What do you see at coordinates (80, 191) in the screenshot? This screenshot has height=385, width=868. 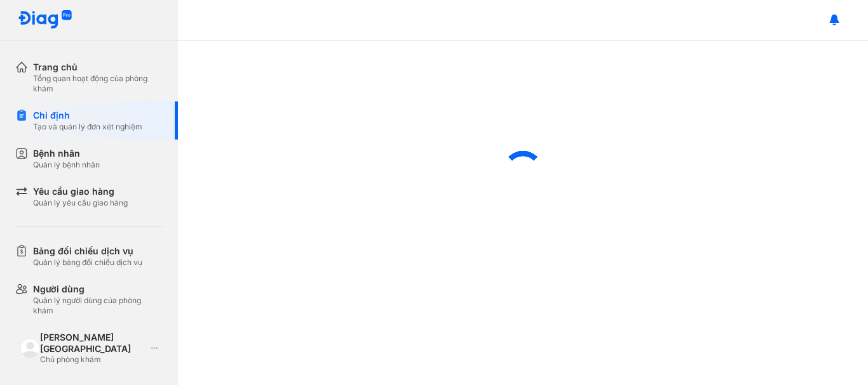 I see `div: Yêu cầu giao hàng` at bounding box center [80, 191].